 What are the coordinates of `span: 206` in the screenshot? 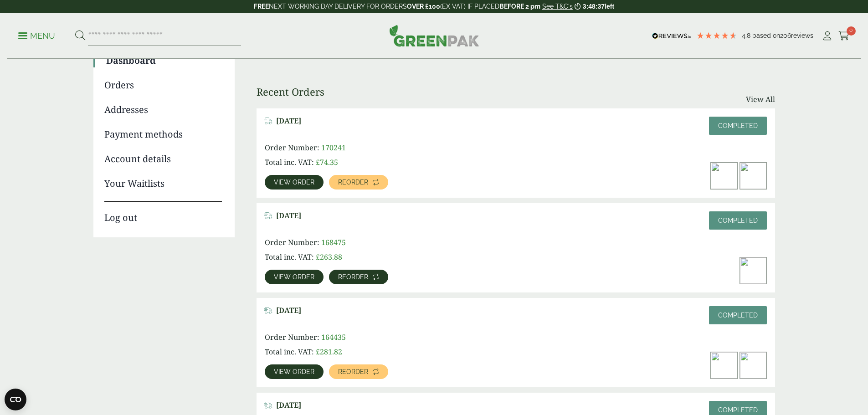 It's located at (786, 35).